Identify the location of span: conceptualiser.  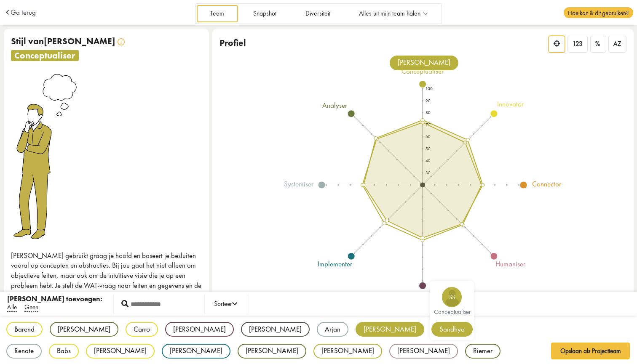
(45, 55).